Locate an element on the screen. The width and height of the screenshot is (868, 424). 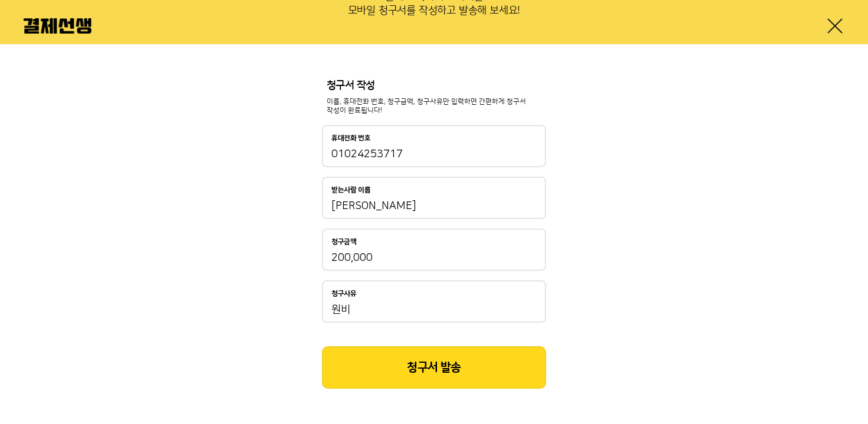
p: 이름, 휴대전화 번호, 청구금액, 청구사유만 입력하면 간편하게 청구서 작성이 완료됩니다! is located at coordinates (434, 107).